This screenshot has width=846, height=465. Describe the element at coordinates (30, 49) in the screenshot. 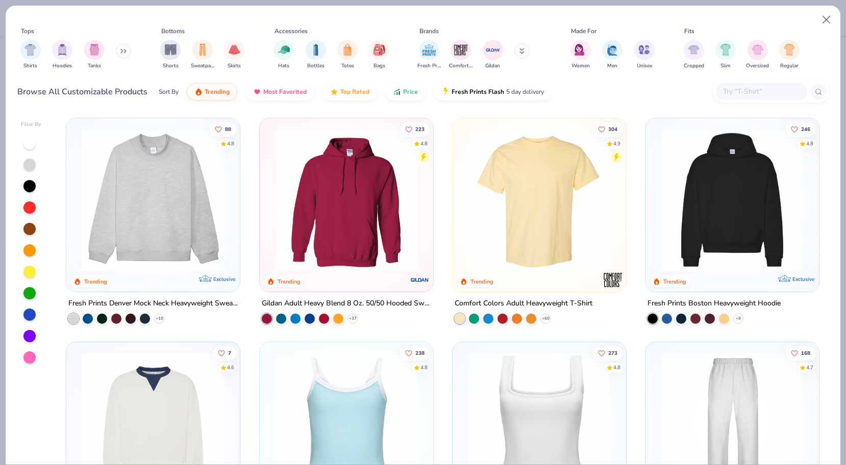

I see `img: Shirts Image` at that location.